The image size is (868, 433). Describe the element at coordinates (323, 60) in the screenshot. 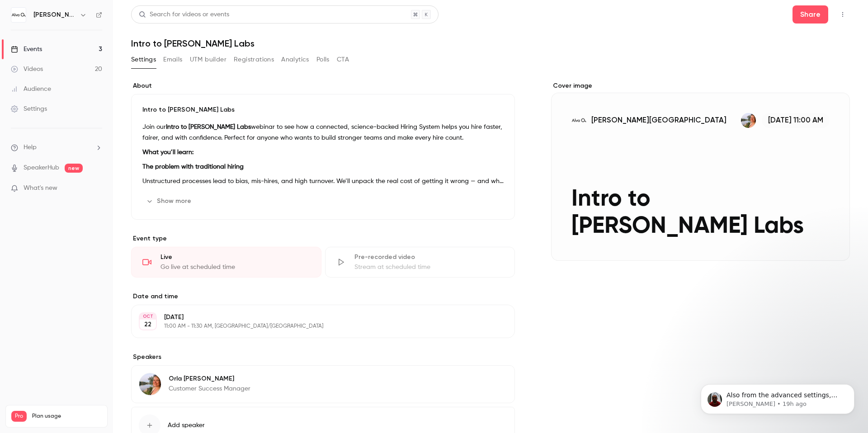

I see `button: Polls` at that location.